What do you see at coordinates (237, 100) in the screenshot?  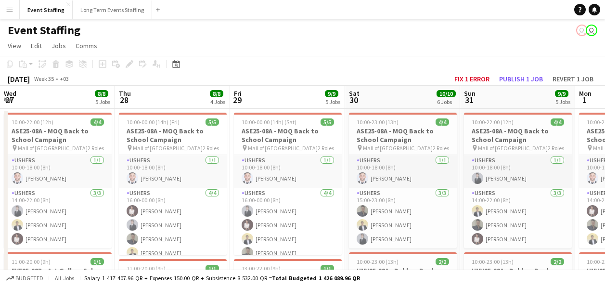 I see `span: 29` at bounding box center [237, 100].